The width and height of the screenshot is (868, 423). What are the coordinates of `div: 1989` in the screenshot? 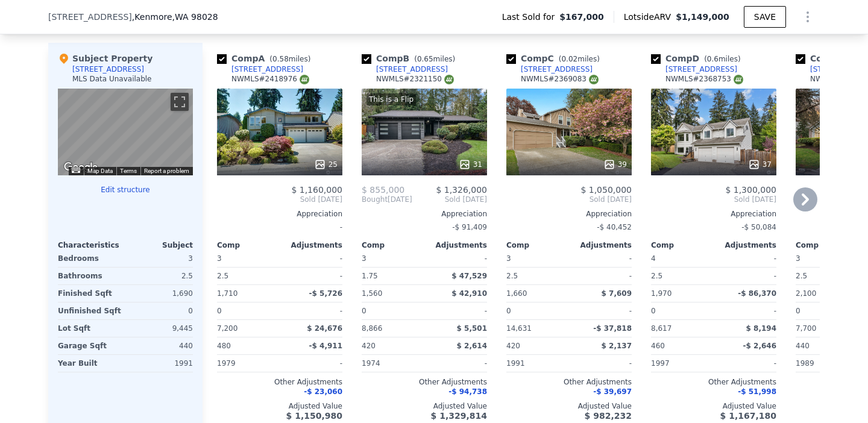 It's located at (825, 363).